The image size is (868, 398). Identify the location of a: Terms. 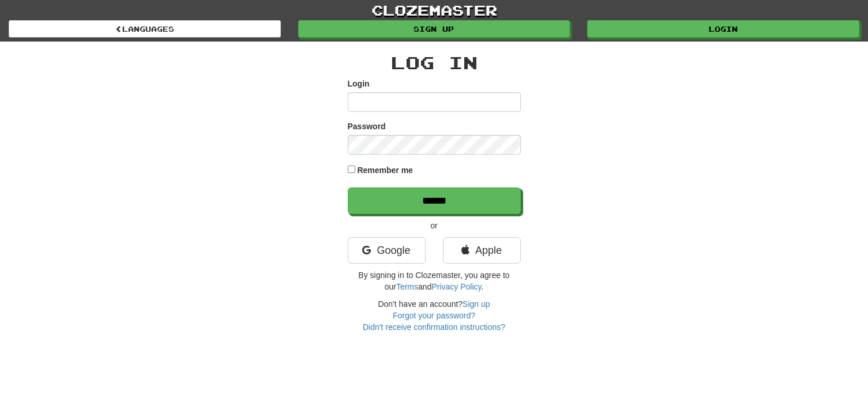
(407, 287).